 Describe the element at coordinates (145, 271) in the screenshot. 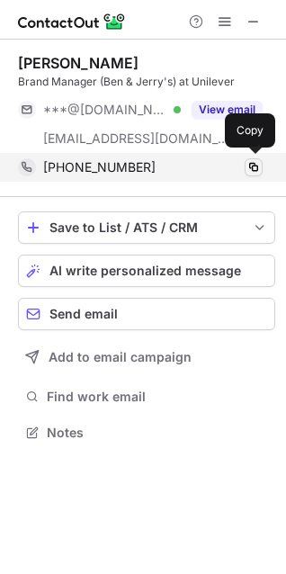

I see `span: AI write personalized message` at that location.